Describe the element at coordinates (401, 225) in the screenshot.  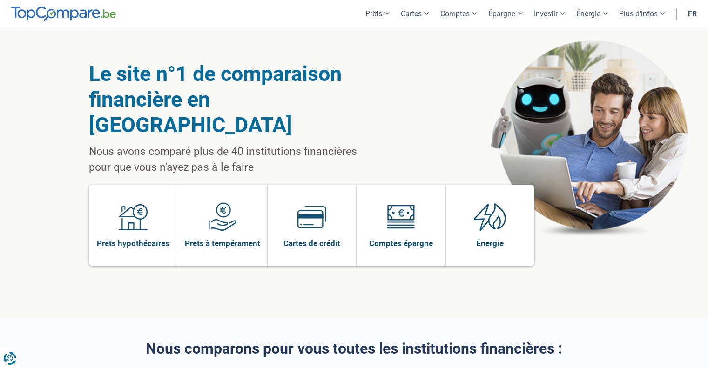
I see `a: Comptes épargne Comptes épargne` at that location.